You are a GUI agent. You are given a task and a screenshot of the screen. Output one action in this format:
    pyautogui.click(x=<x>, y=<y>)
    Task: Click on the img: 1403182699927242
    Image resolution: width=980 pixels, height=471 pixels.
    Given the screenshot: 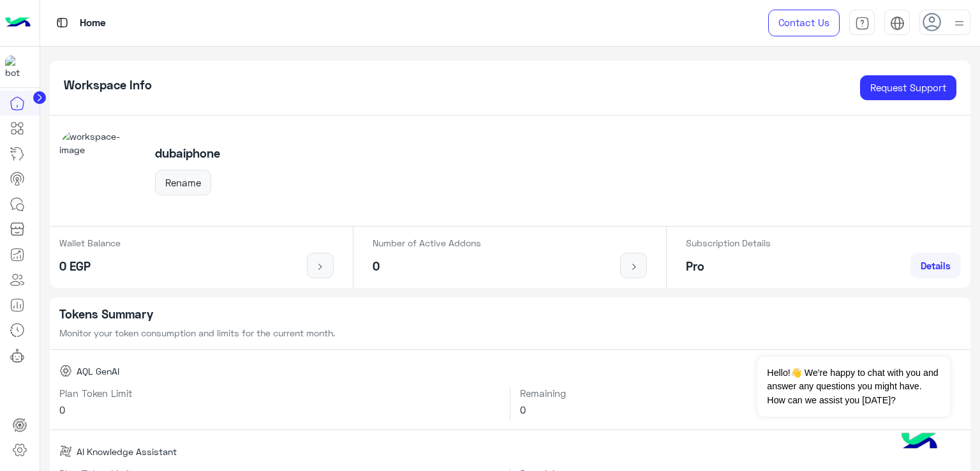 What is the action you would take?
    pyautogui.click(x=17, y=67)
    